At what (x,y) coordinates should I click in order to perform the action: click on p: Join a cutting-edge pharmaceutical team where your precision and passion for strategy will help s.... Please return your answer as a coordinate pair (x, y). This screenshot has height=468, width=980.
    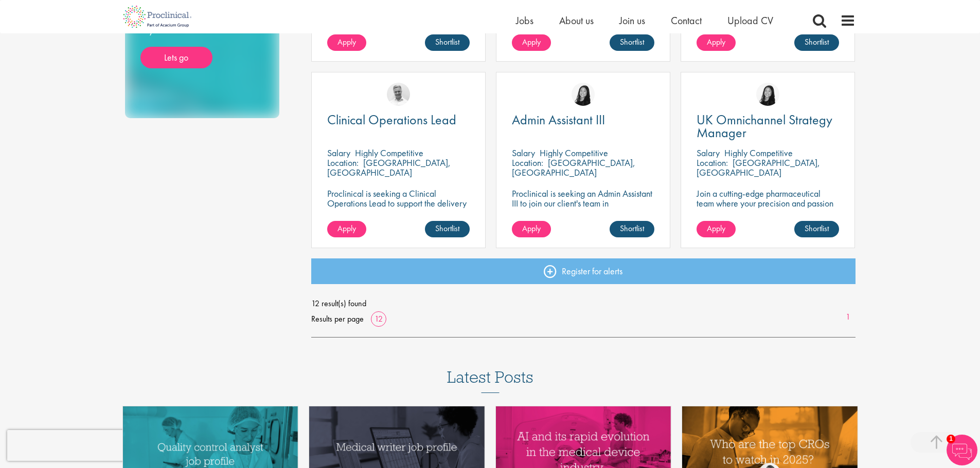
    Looking at the image, I should click on (768, 209).